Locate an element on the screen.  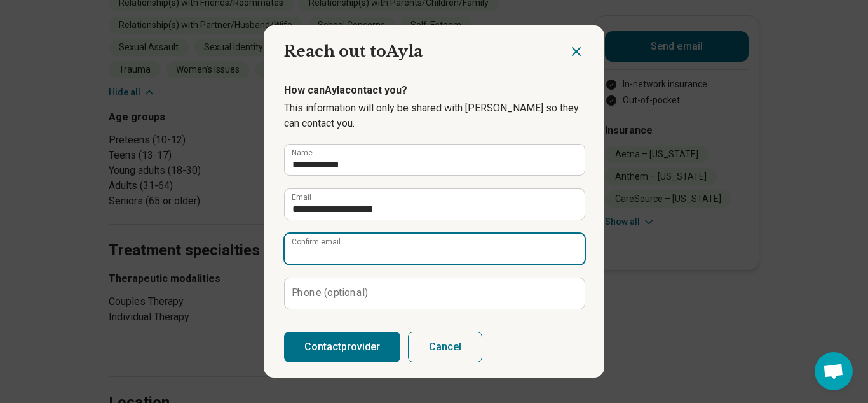
label: Name is located at coordinates (302, 152).